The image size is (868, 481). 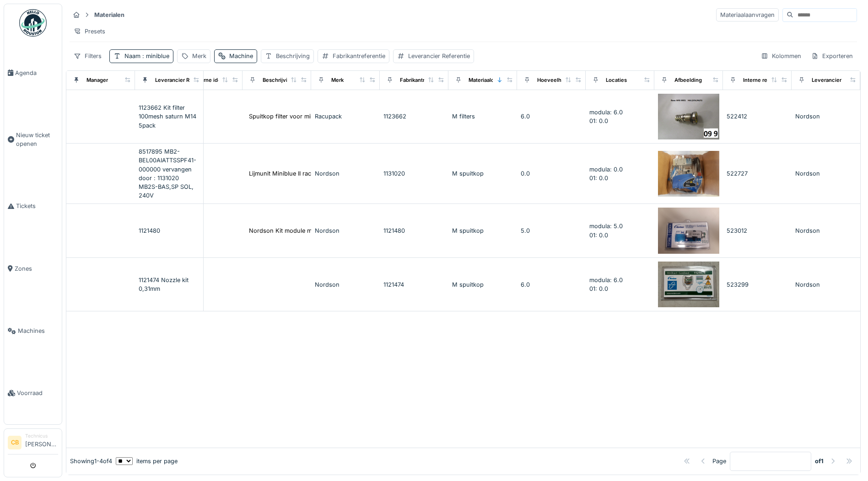 I want to click on div: Filters, so click(x=87, y=56).